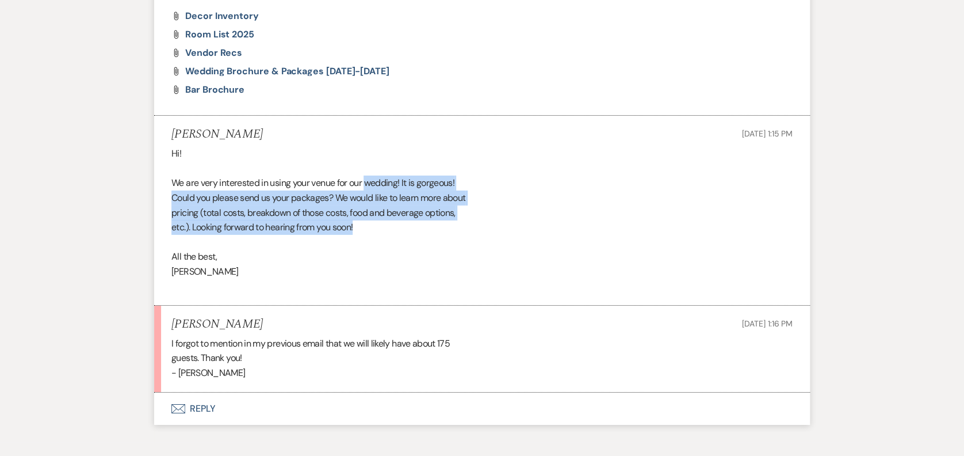 This screenshot has height=456, width=964. Describe the element at coordinates (220, 34) in the screenshot. I see `span: Room List 2025` at that location.